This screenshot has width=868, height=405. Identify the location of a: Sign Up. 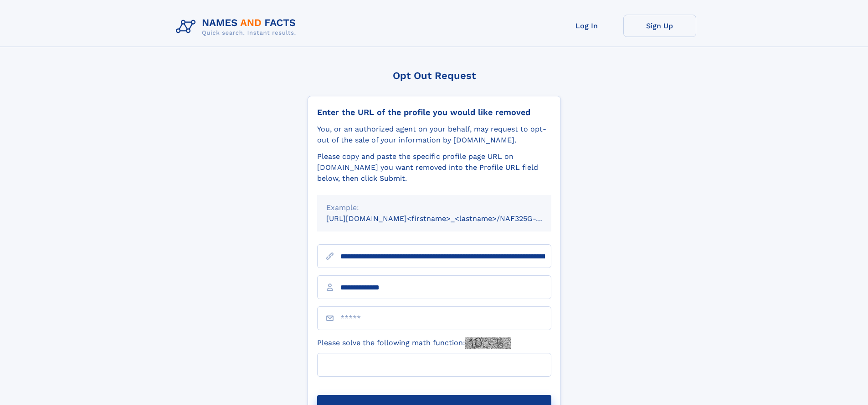
(660, 26).